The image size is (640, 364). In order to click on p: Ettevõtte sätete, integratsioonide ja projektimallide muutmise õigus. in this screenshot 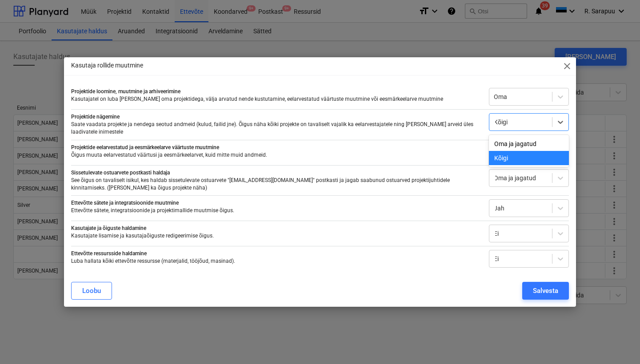, I will do `click(277, 211)`.